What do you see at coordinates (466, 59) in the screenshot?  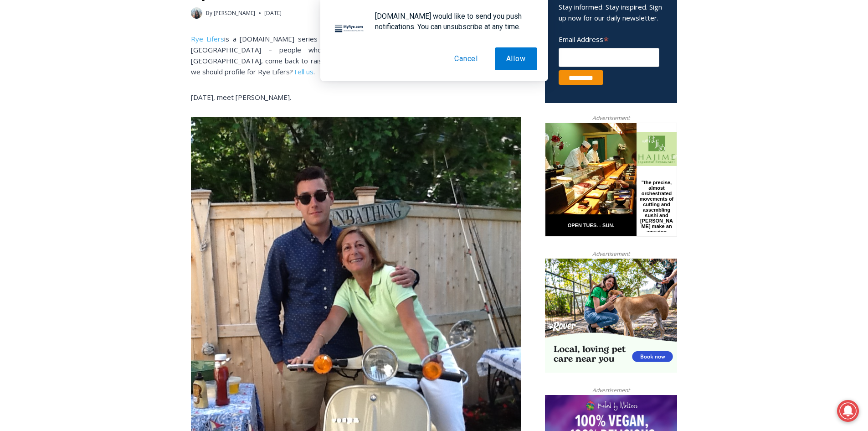 I see `button: Cancel` at bounding box center [466, 59].